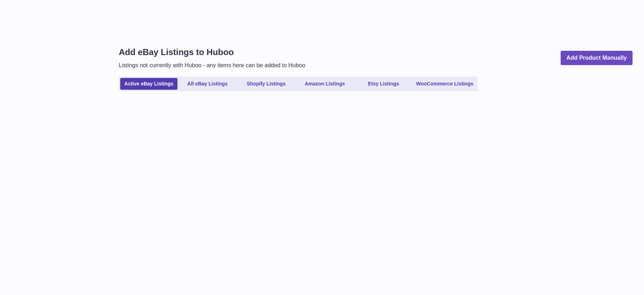  What do you see at coordinates (212, 65) in the screenshot?
I see `p: Listings not currently with Huboo - any items here can be added to Huboo` at bounding box center [212, 65].